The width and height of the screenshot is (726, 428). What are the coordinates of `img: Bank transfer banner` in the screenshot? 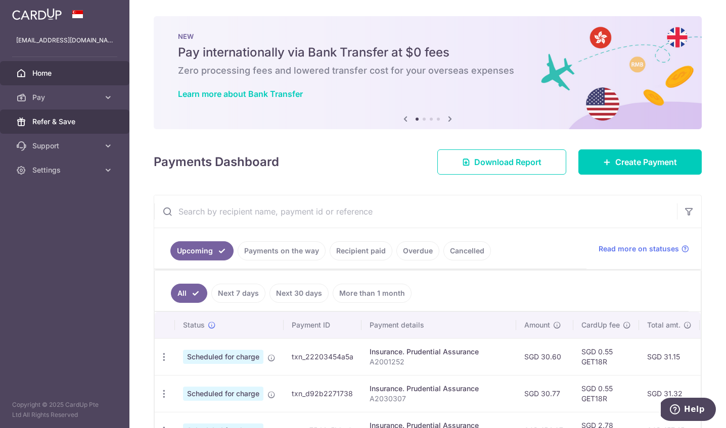 It's located at (427, 73).